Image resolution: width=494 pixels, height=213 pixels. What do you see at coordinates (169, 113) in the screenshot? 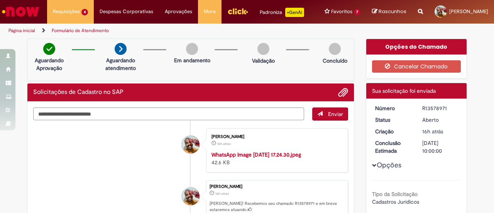
I see `textarea: Digite sua mensagem aqui...` at bounding box center [169, 113].